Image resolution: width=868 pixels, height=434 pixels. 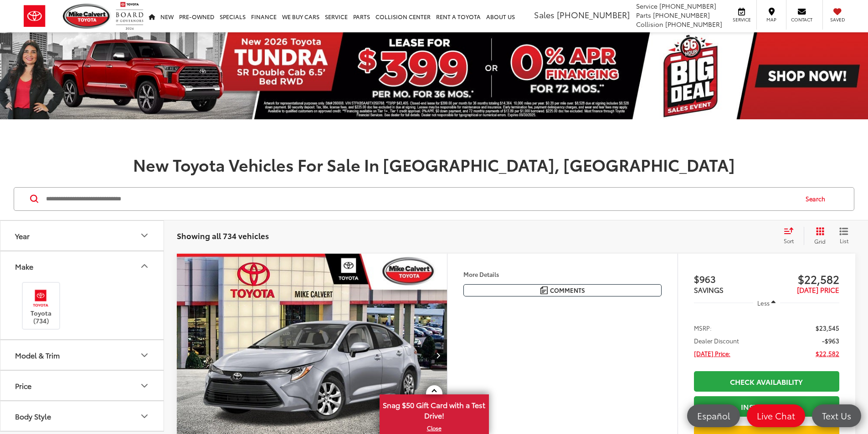 What do you see at coordinates (827, 328) in the screenshot?
I see `span: $23,545` at bounding box center [827, 328].